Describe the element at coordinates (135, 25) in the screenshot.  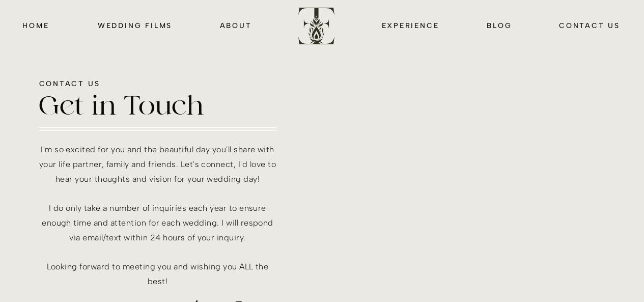
I see `nav: wedding films` at that location.